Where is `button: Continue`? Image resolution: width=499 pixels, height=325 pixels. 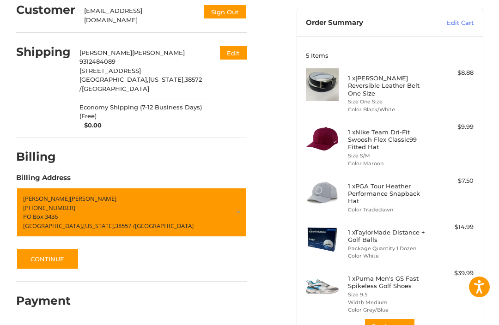 button: Continue is located at coordinates (48, 259).